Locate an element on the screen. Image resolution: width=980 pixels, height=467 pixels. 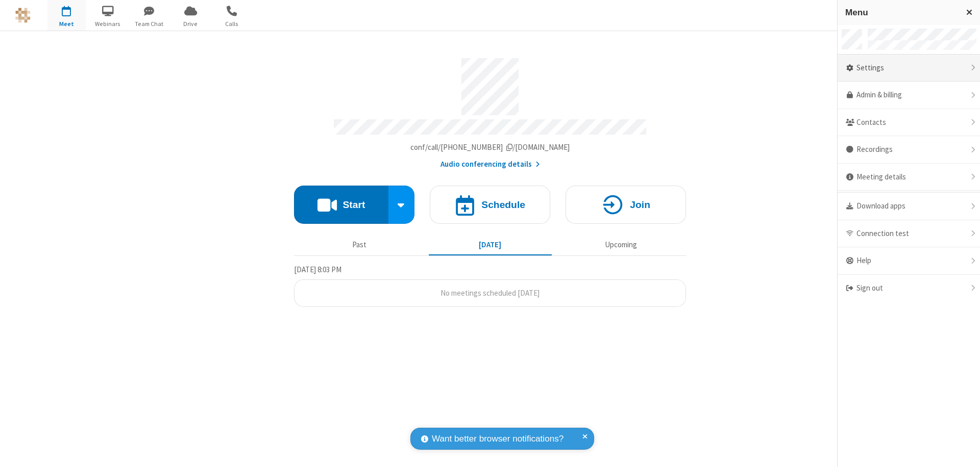
span: Webinars is located at coordinates (108, 24).